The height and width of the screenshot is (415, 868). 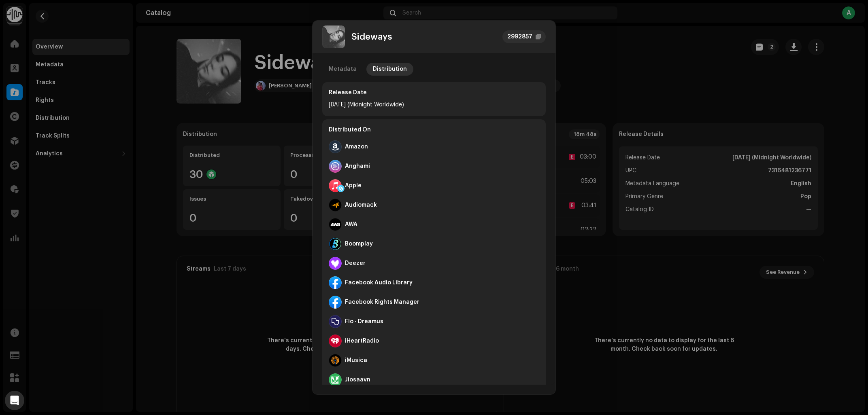 I want to click on img: 598b0e95-3f5a-4efc-a16b-99ef566e84b8, so click(x=333, y=37).